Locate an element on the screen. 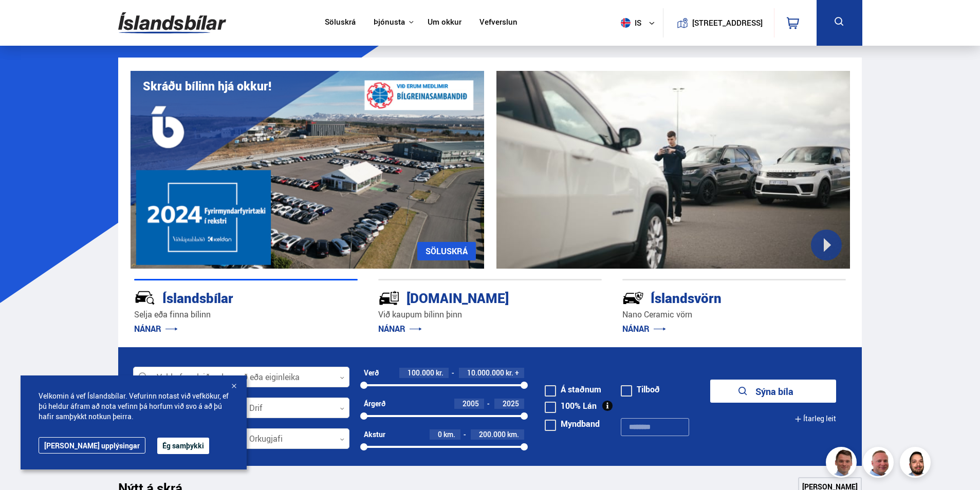  button: Ég samþykki is located at coordinates (183, 445).